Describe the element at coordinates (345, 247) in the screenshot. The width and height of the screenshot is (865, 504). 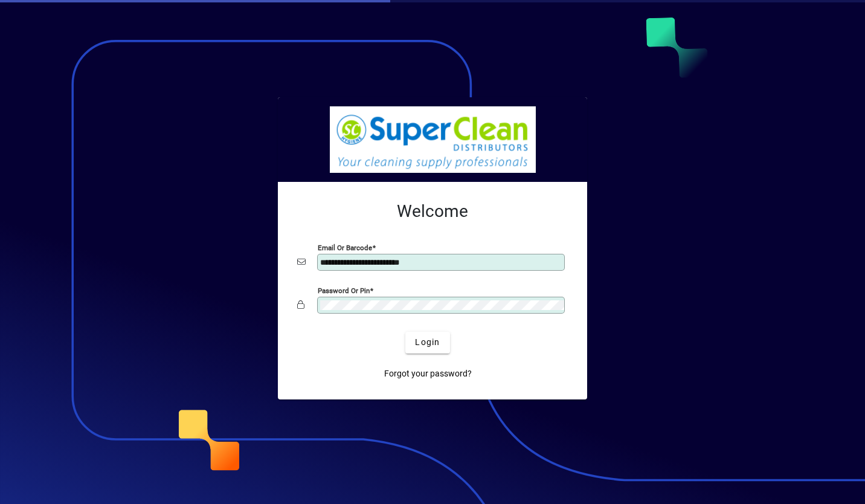
I see `mat-label: Email or Barcode` at that location.